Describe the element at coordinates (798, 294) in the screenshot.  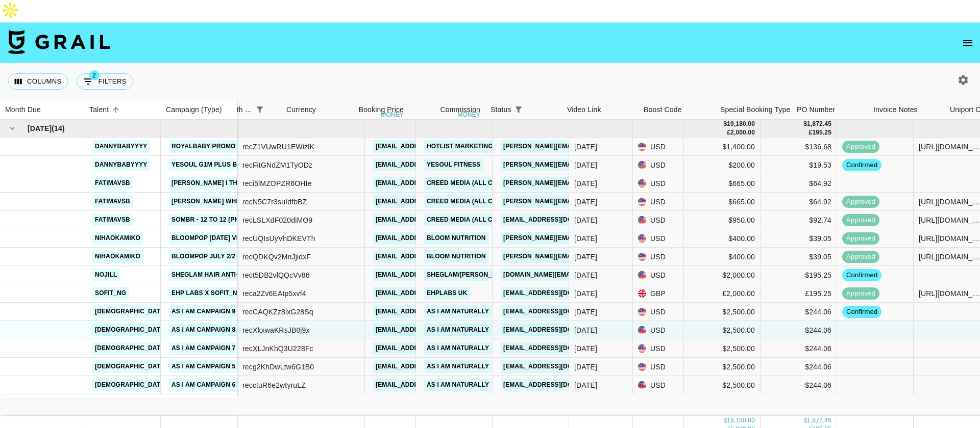
I see `div: £195.25` at that location.